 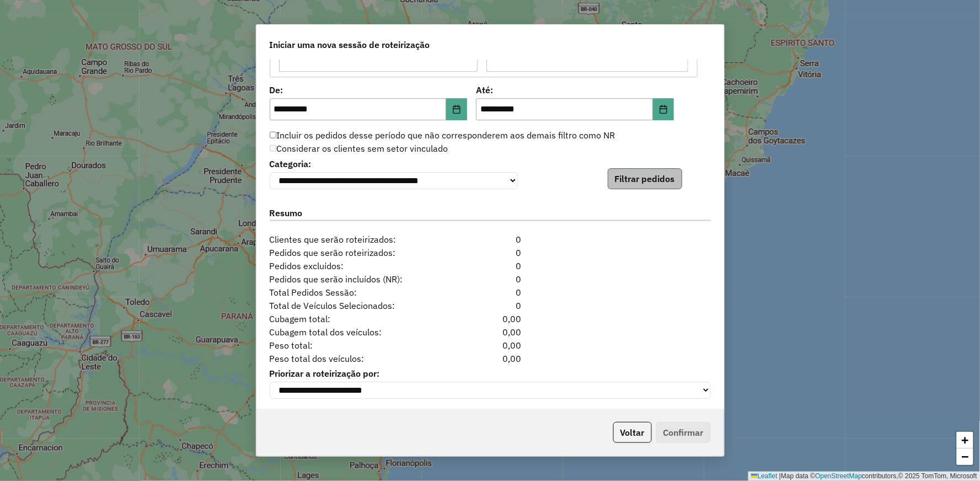 I want to click on span: Pedidos que serão incluídos (NR):, so click(x=357, y=279).